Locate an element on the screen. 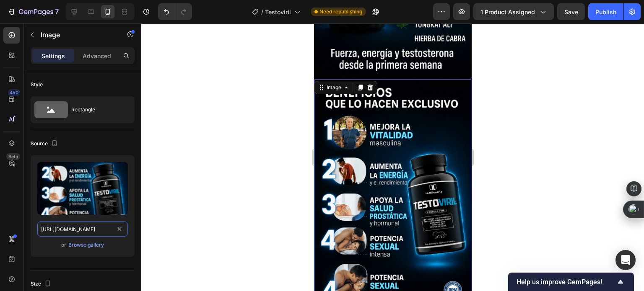 This screenshot has height=291, width=644. span: or is located at coordinates (64, 245).